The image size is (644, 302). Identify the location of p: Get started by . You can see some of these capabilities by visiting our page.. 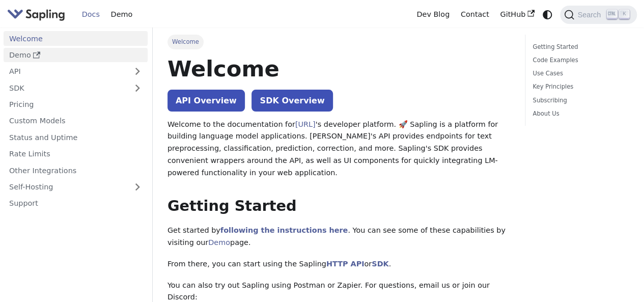
(339, 237).